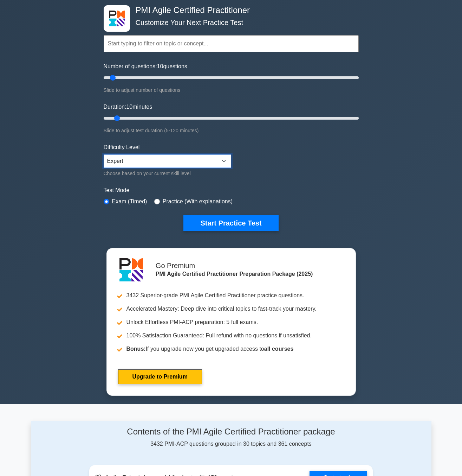 This screenshot has width=462, height=476. I want to click on div: Choose based on your current skill level, so click(167, 173).